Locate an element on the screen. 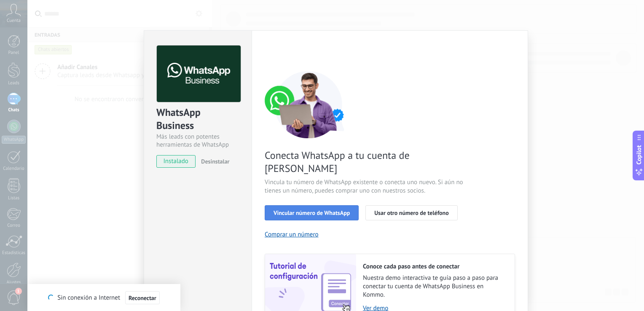  h2: Conoce cada paso antes de conectar is located at coordinates (434, 266).